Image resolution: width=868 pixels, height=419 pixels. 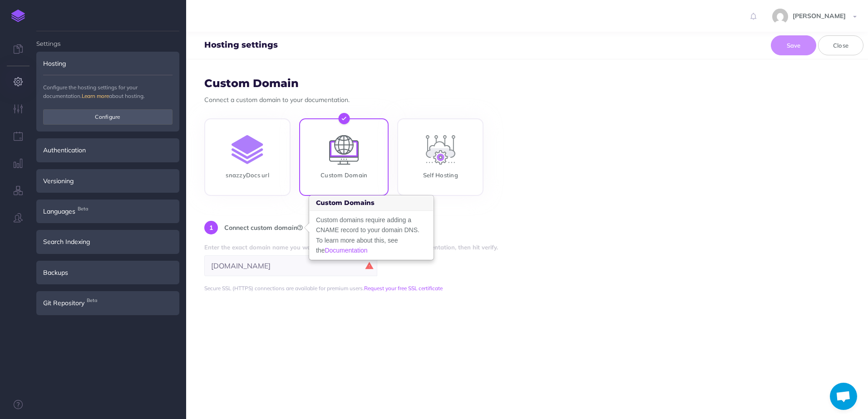 What do you see at coordinates (108, 150) in the screenshot?
I see `div: Authentication` at bounding box center [108, 150].